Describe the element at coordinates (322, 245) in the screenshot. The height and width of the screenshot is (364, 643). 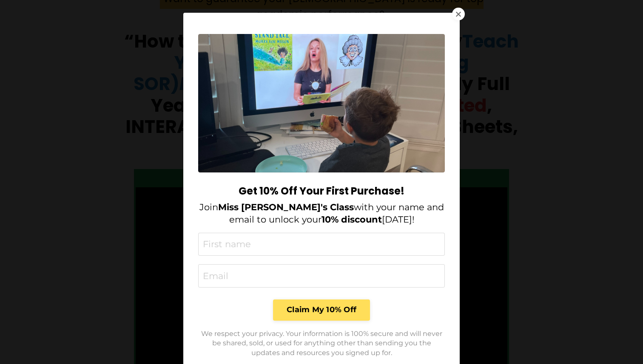
I see `input: First name` at that location.